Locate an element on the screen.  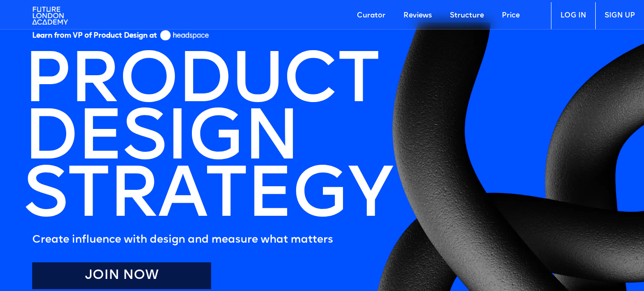
h5: Create influence with design and measure what matters is located at coordinates (212, 240).